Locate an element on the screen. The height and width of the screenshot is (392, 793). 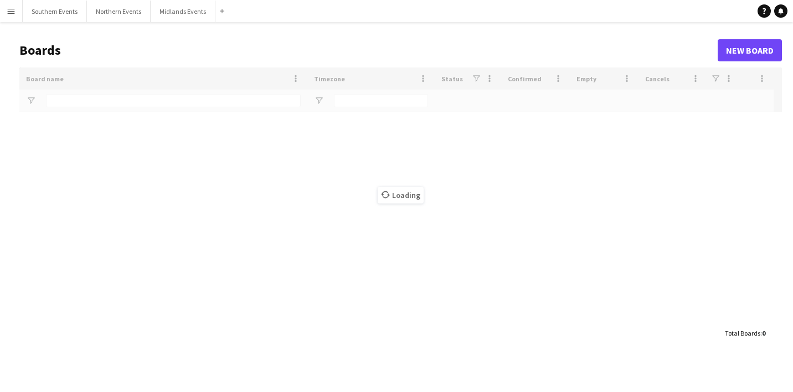
button: Midlands Events is located at coordinates (183, 11).